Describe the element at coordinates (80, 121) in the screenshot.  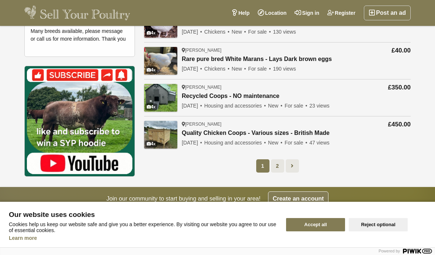
I see `img: Mat Atkinson Farming YouTube Channel` at that location.